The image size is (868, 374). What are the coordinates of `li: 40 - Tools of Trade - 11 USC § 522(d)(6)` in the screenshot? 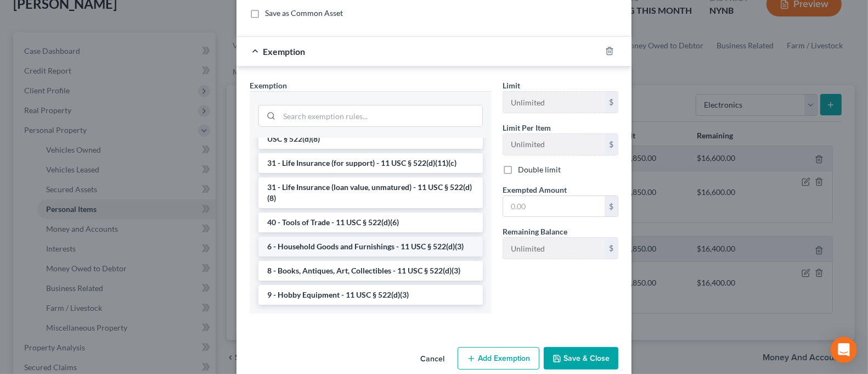 It's located at (371, 223).